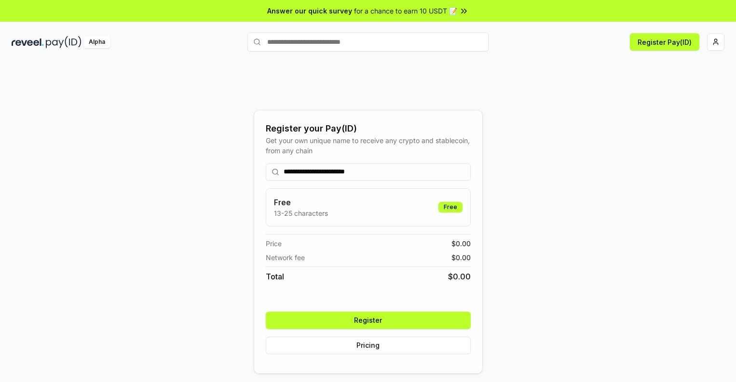 The image size is (736, 382). Describe the element at coordinates (97, 42) in the screenshot. I see `div: Alpha` at that location.